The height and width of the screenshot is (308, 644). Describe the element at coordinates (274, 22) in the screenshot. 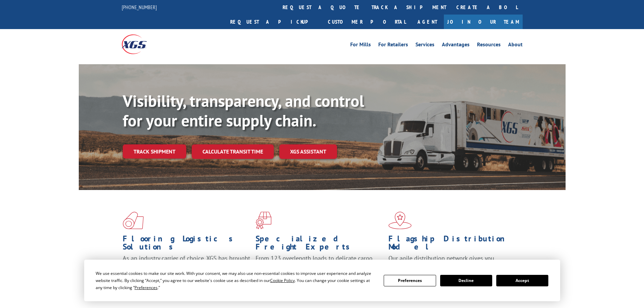

I see `a: Request a pickup` at that location.